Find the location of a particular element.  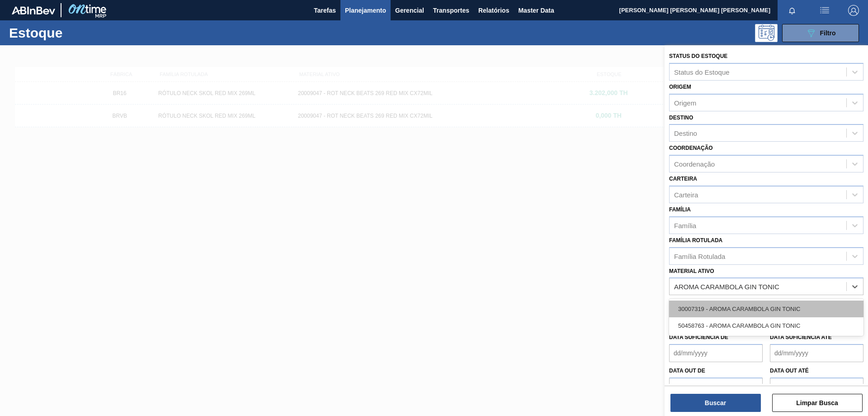

div: Carteira is located at coordinates (686, 194).